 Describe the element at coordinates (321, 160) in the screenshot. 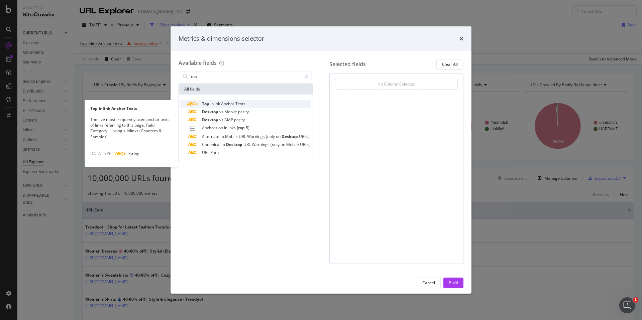

I see `div: modal` at that location.